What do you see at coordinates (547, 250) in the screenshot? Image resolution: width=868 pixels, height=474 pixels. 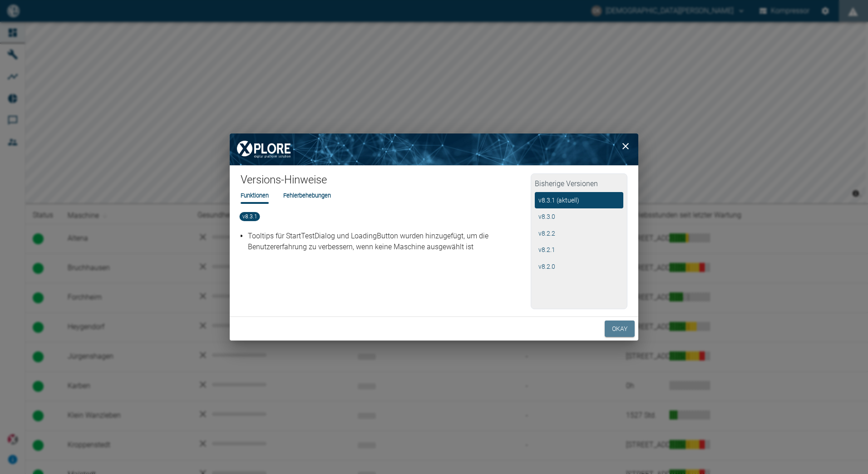 I see `font: v 8.2.1` at bounding box center [547, 250].